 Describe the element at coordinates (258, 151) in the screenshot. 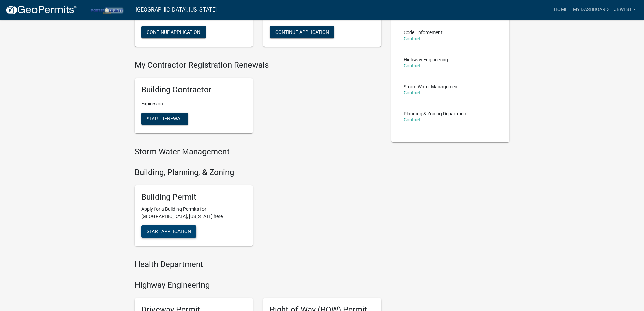

I see `h4: Storm Water Management` at that location.